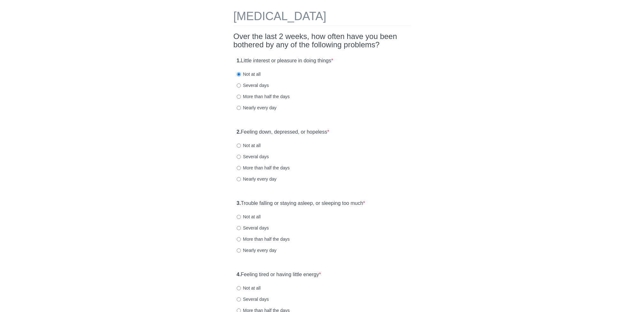 This screenshot has height=312, width=644. I want to click on label: Feeling down, depressed, or hopeless, so click(283, 132).